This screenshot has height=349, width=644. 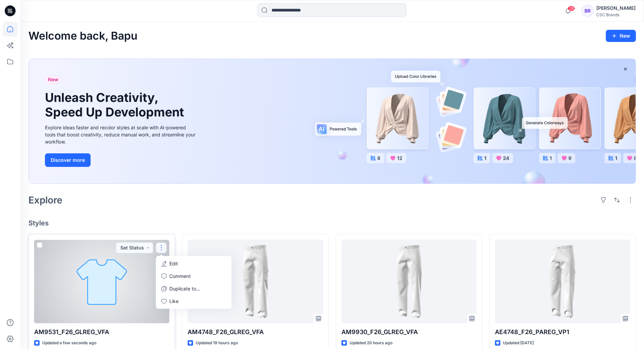 What do you see at coordinates (173, 263) in the screenshot?
I see `p: Edit` at bounding box center [173, 263].